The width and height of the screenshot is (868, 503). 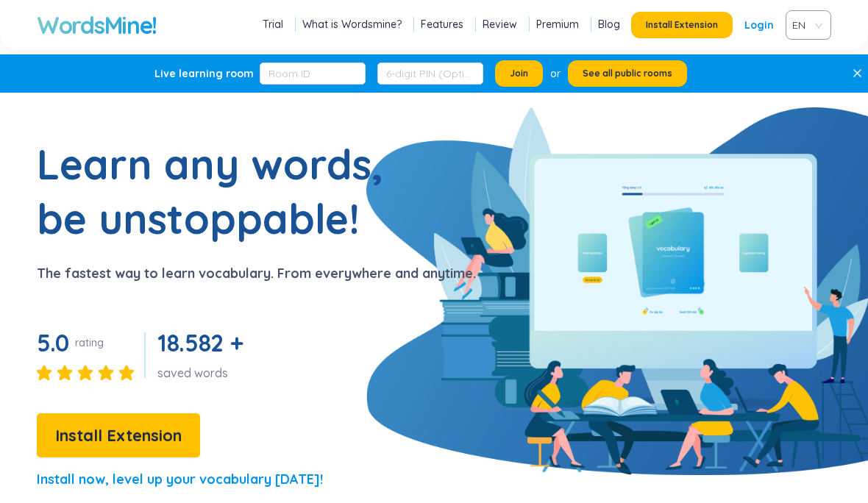 I want to click on div: rating, so click(x=89, y=343).